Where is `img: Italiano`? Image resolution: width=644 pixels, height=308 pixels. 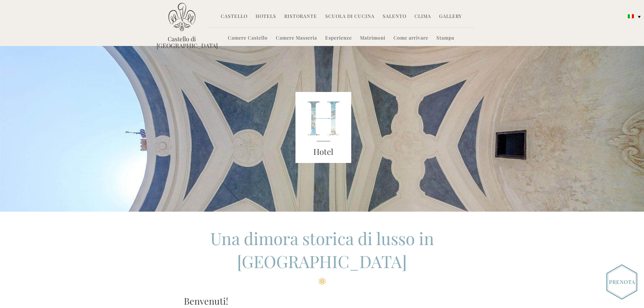 img: Italiano is located at coordinates (631, 16).